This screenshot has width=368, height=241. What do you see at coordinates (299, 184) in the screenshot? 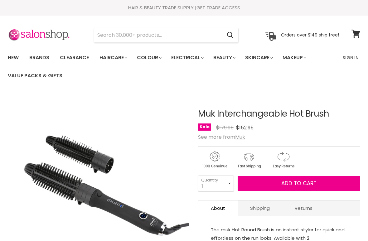
I see `button: Add to cart` at bounding box center [299, 184].